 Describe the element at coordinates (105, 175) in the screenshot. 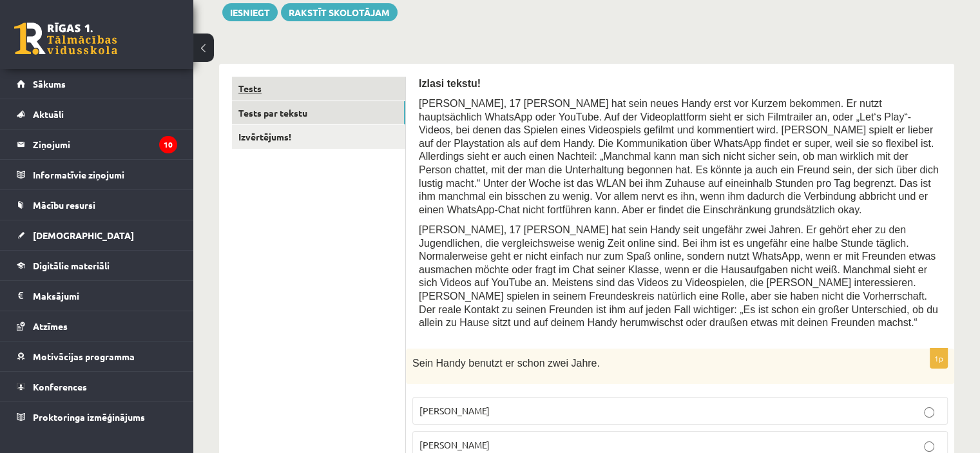

I see `legend: Informatīvie ziņojumi` at that location.